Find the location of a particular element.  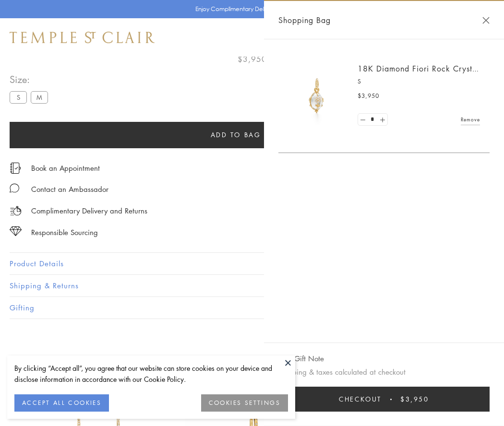

p: S is located at coordinates (419, 82).